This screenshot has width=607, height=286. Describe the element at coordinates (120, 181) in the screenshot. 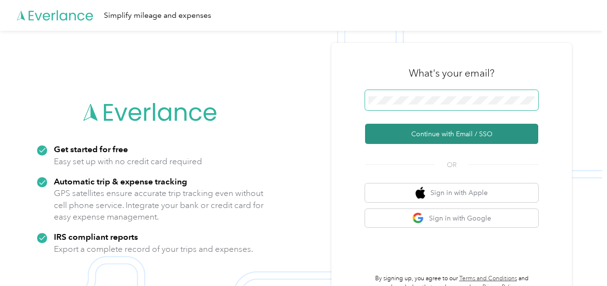

I see `strong: Automatic trip & expense tracking` at that location.